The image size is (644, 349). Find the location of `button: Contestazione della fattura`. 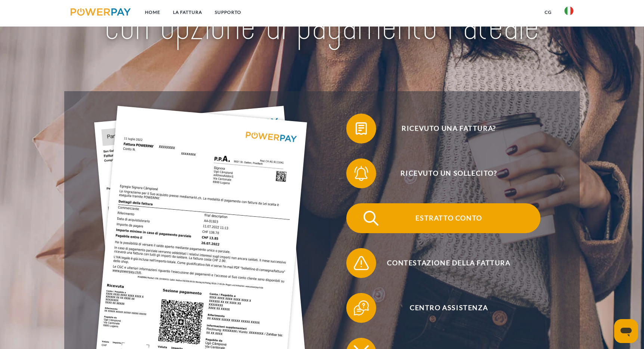

button: Contestazione della fattura is located at coordinates (443, 263).